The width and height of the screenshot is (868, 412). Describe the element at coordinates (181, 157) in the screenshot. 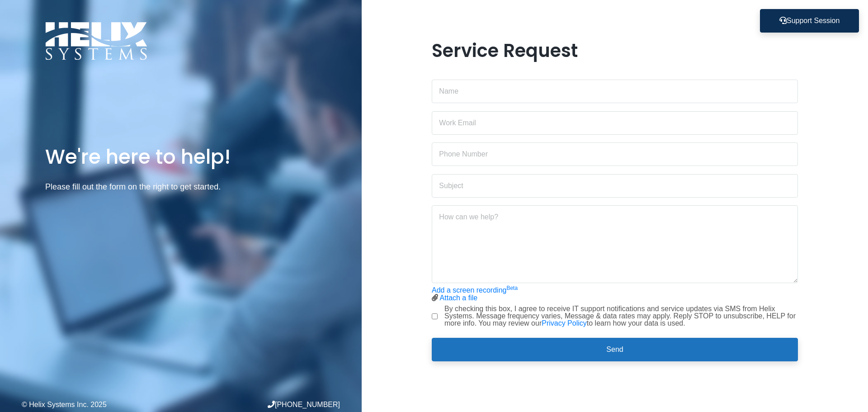

I see `h1: We're here to help!` at that location.